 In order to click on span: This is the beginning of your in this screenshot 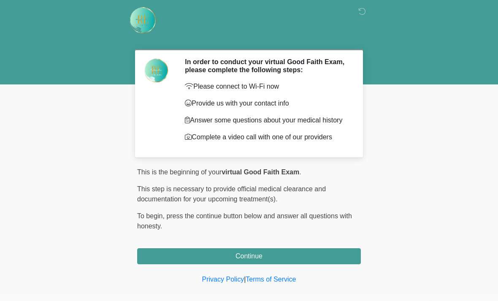, I will do `click(179, 172)`.